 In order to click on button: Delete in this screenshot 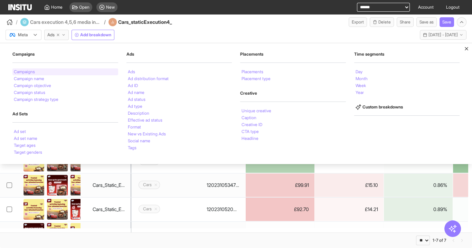, I will do `click(382, 22)`.